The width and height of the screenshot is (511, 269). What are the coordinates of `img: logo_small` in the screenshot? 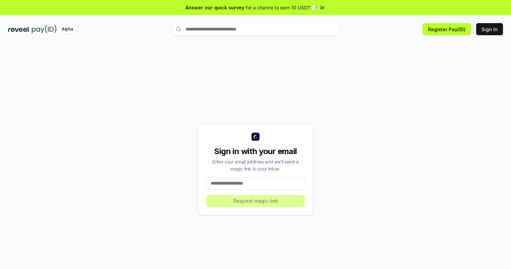 It's located at (256, 137).